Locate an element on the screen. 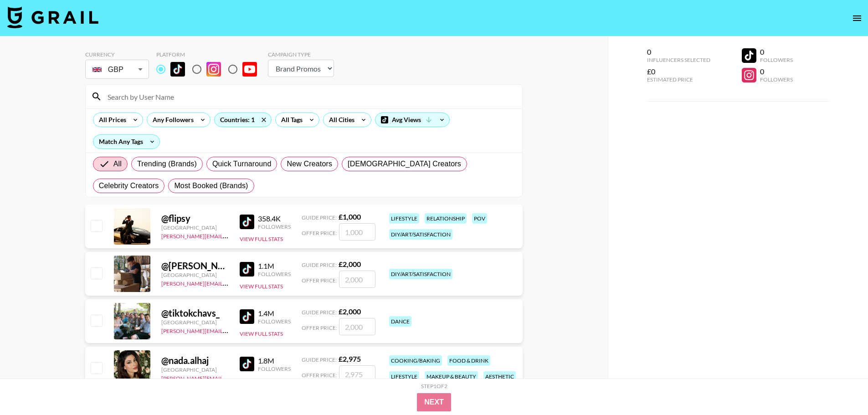  strong: £ 1,000 is located at coordinates (349, 216).